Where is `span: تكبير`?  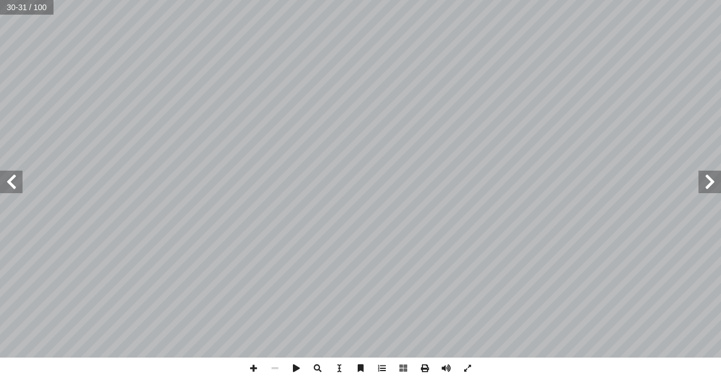
span: تكبير is located at coordinates (254, 369).